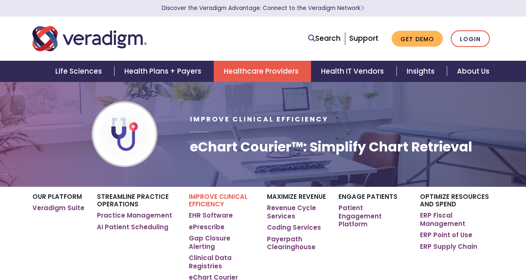 The image size is (526, 280). What do you see at coordinates (207, 227) in the screenshot?
I see `a: ePrescribe` at bounding box center [207, 227].